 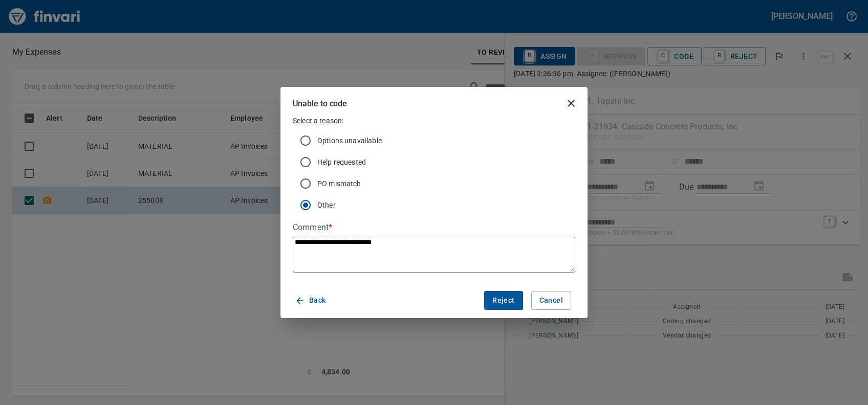 I want to click on div: PO mismatch, so click(x=434, y=183).